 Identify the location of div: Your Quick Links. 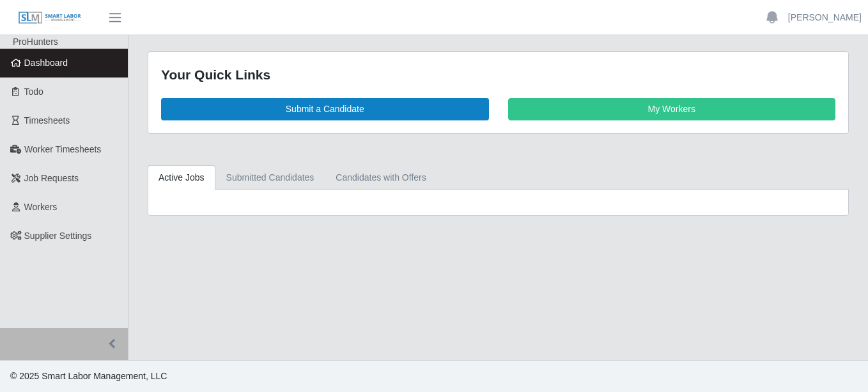
(498, 75).